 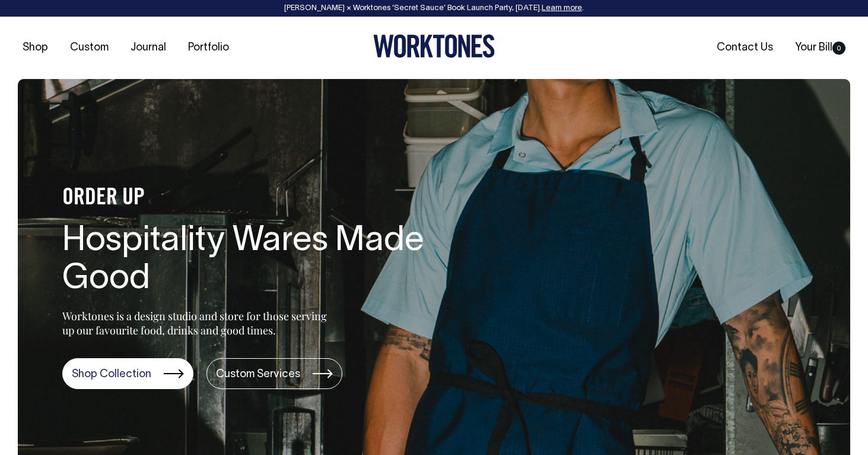 I want to click on a: Contact Us, so click(x=745, y=48).